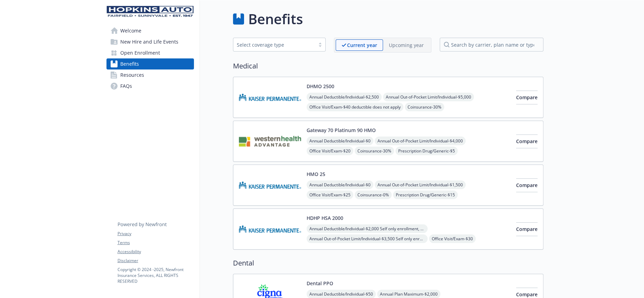 Image resolution: width=644 pixels, height=298 pixels. Describe the element at coordinates (321, 86) in the screenshot. I see `button: DHMO 2500` at that location.